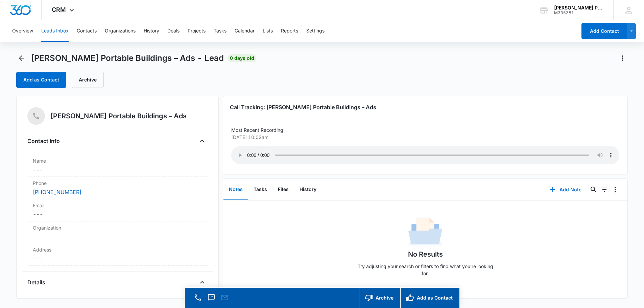  Describe the element at coordinates (118, 250) in the screenshot. I see `label: Address` at that location.